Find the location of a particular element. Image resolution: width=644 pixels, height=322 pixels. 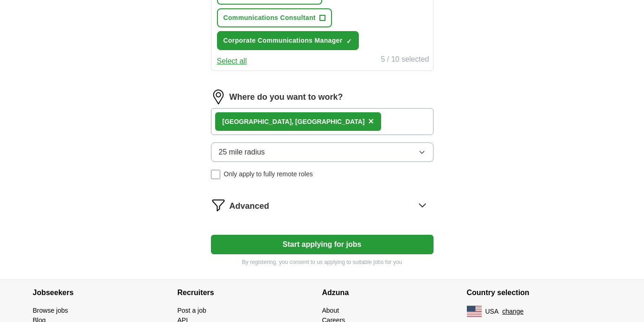

a: Post a job is located at coordinates (192, 310).